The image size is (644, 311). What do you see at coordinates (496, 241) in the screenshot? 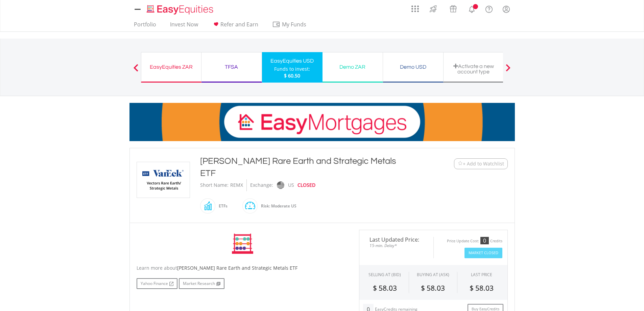
I see `div: Credits` at bounding box center [496, 241].